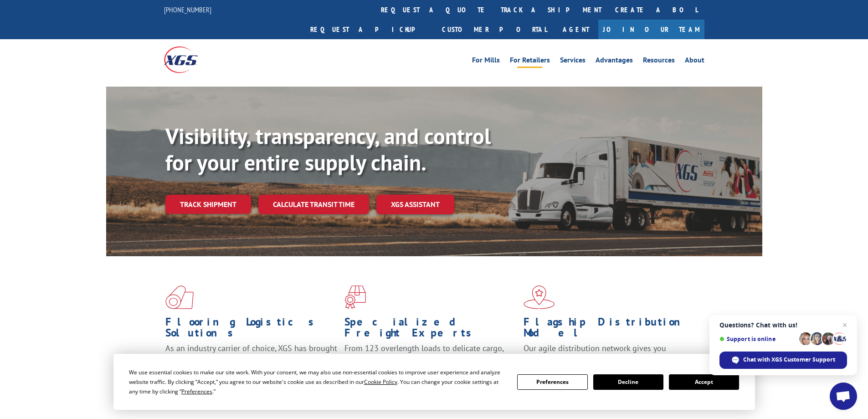 The image size is (868, 419). What do you see at coordinates (434, 382) in the screenshot?
I see `div: Cookie Consent Prompt` at bounding box center [434, 382].